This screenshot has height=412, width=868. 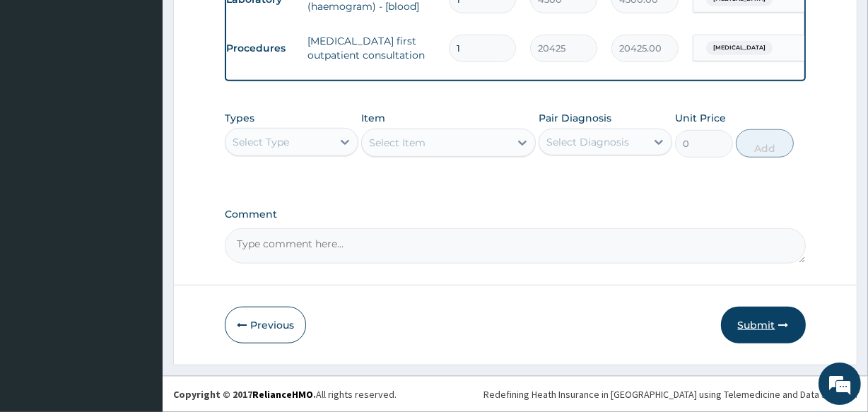 I want to click on label: Types, so click(x=240, y=118).